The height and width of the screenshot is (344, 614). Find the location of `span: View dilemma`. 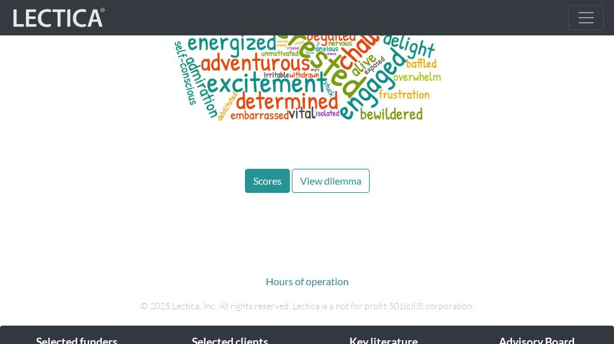

span: View dilemma is located at coordinates (330, 180).